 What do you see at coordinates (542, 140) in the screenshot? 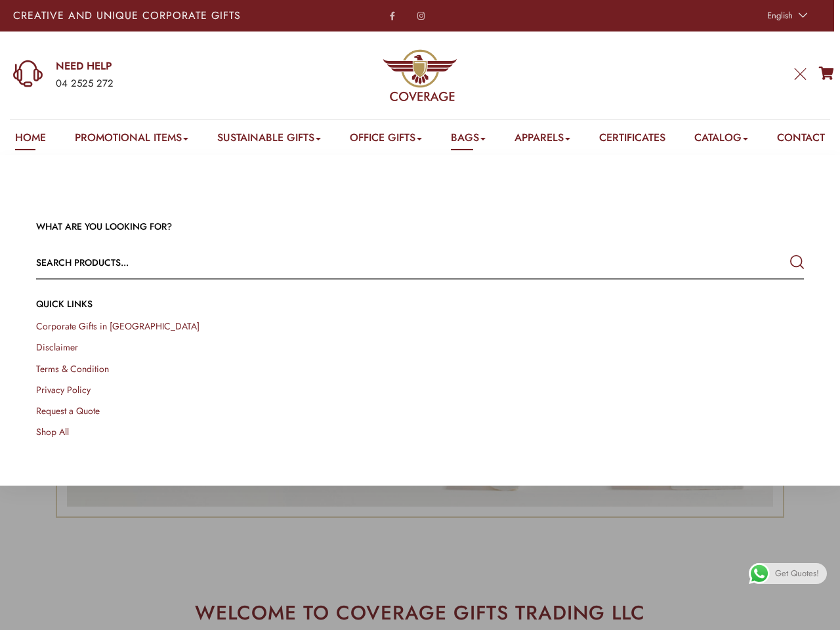
I see `a: Apparels` at bounding box center [542, 140].